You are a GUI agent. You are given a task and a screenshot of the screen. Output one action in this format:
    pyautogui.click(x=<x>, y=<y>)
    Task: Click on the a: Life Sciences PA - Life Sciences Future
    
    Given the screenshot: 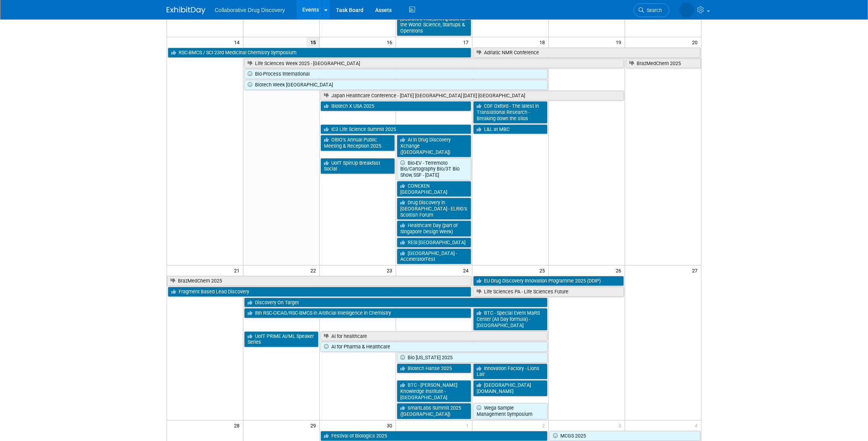 What is the action you would take?
    pyautogui.click(x=548, y=292)
    